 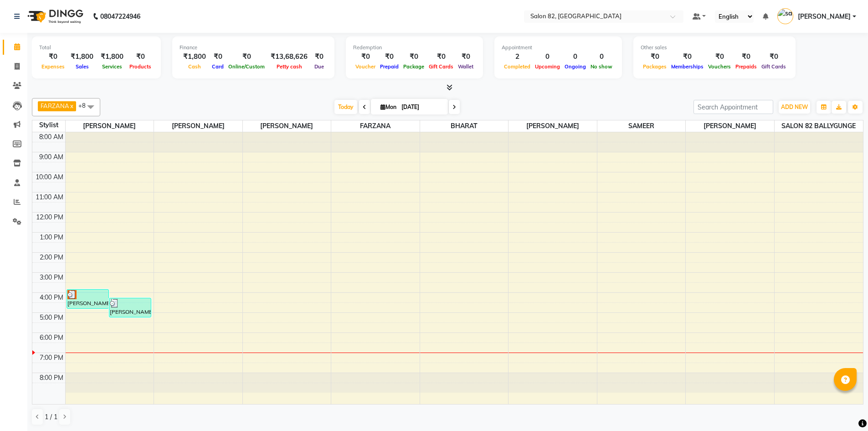 What do you see at coordinates (389, 67) in the screenshot?
I see `span: Prepaid` at bounding box center [389, 67].